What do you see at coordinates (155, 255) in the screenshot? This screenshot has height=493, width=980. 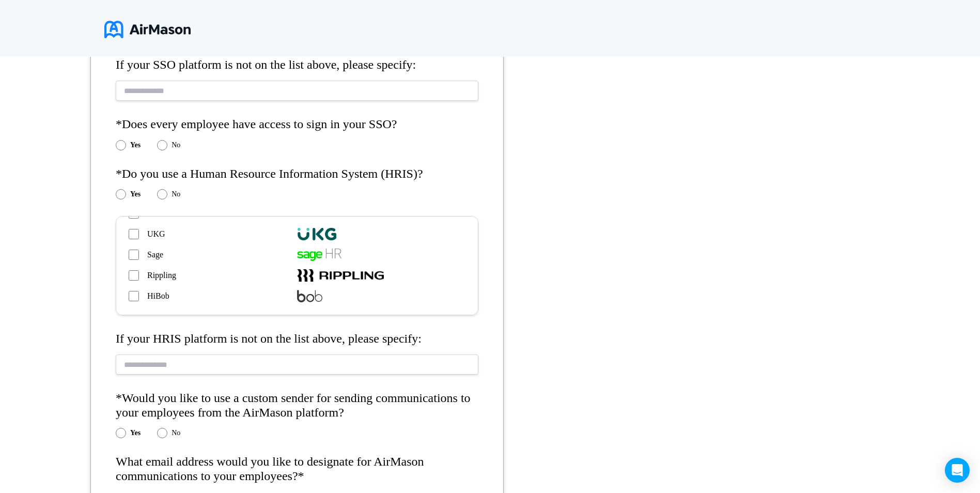 I see `span: Sage` at bounding box center [155, 255].